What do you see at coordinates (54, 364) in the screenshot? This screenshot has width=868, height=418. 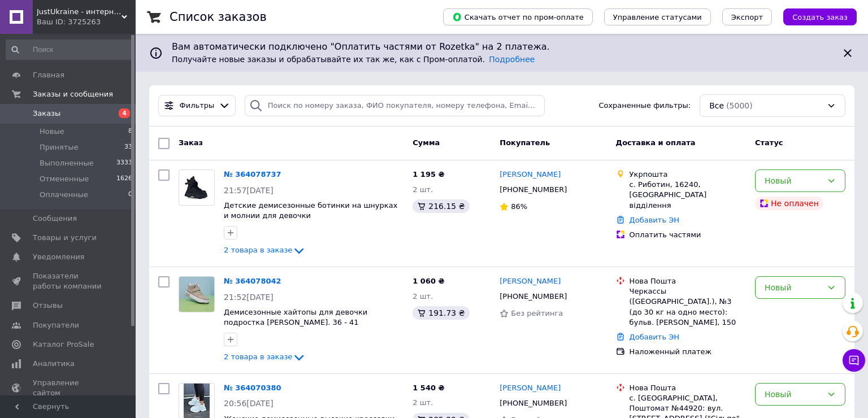 I see `span: Аналитика` at bounding box center [54, 364].